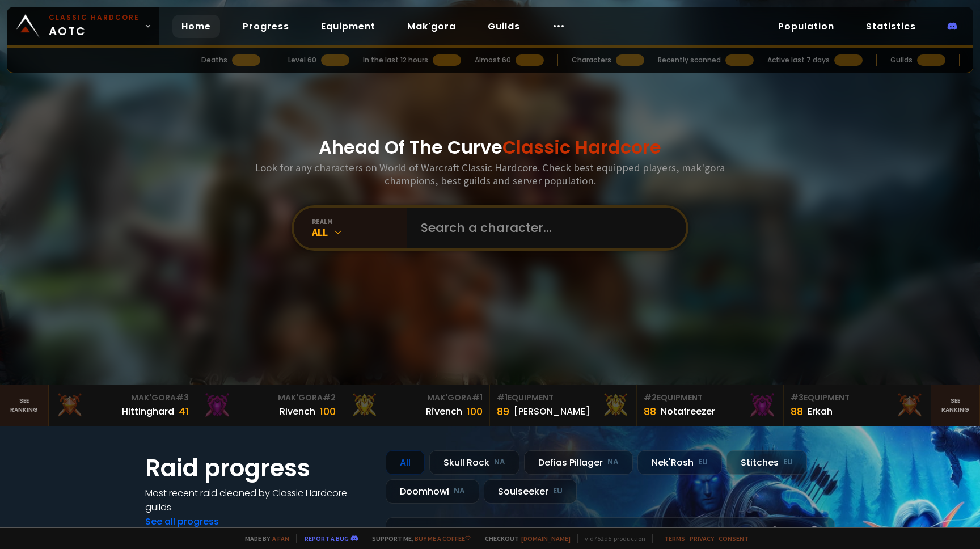  I want to click on div: Doomhowl, so click(432, 492).